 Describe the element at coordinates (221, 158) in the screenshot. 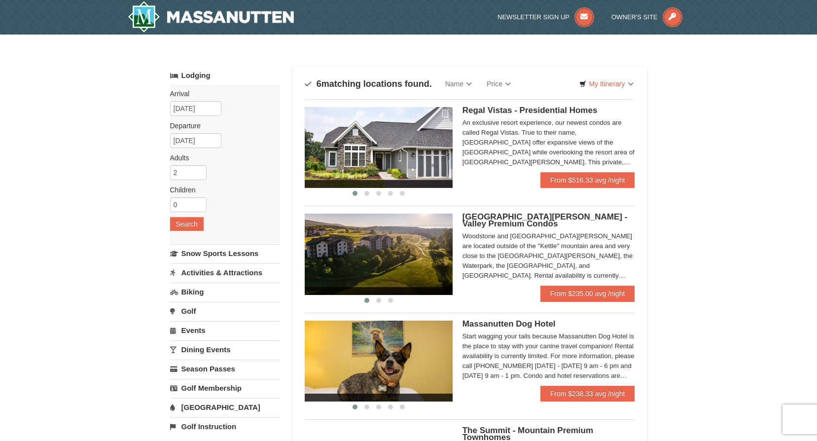

I see `label: Adults` at that location.